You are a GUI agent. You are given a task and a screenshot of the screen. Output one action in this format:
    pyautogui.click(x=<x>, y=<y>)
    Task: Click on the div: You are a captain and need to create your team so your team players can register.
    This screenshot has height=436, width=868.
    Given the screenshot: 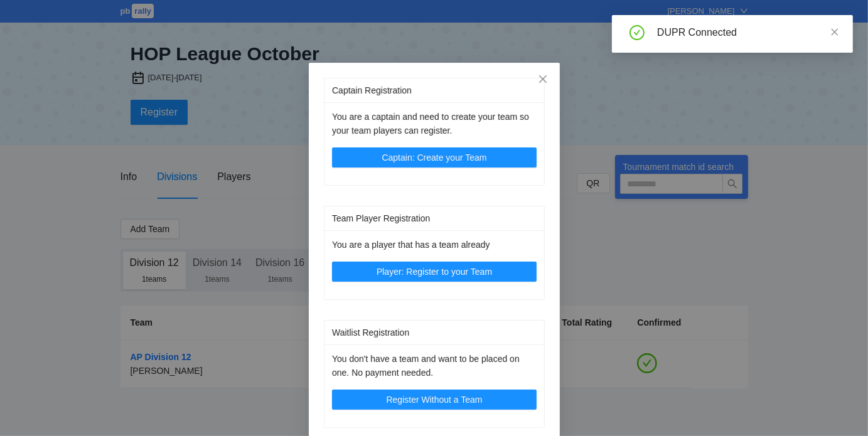 What is the action you would take?
    pyautogui.click(x=434, y=124)
    